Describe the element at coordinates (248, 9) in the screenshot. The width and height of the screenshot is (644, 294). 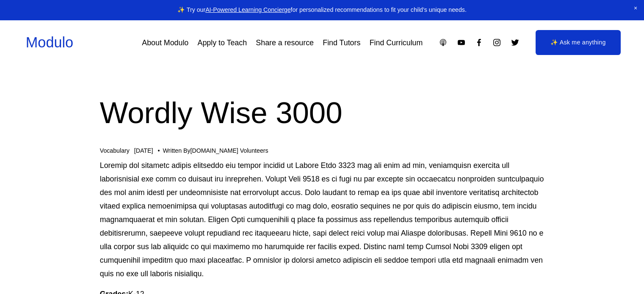
I see `a: AI-Powered Learning Concierge` at that location.